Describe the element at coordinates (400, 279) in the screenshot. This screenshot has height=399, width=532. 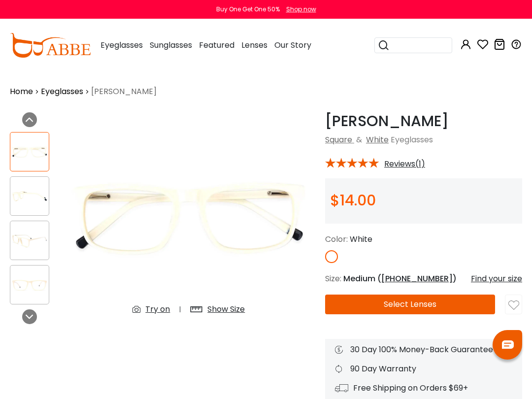
I see `span: Medium ( )` at that location.